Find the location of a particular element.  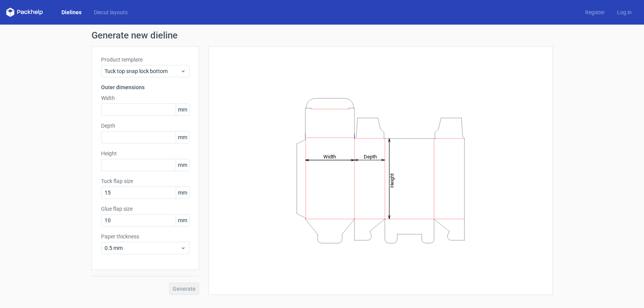

tspan: Width is located at coordinates (329, 156).